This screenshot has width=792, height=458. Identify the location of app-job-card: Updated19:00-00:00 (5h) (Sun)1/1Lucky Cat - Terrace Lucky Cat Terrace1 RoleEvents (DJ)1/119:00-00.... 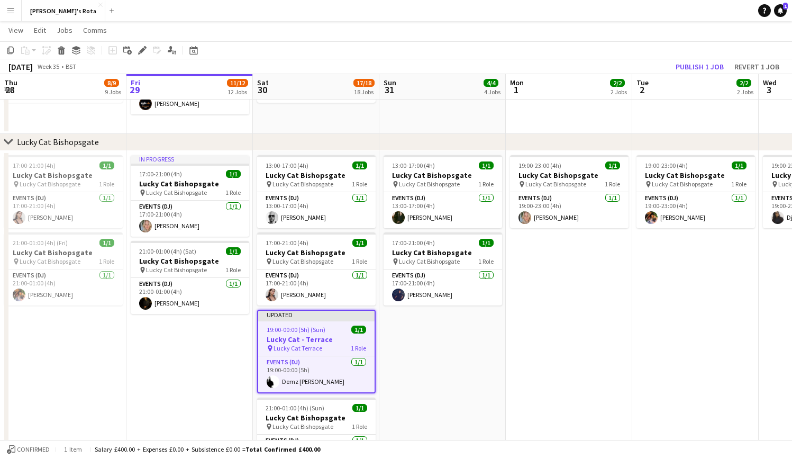
(317, 352).